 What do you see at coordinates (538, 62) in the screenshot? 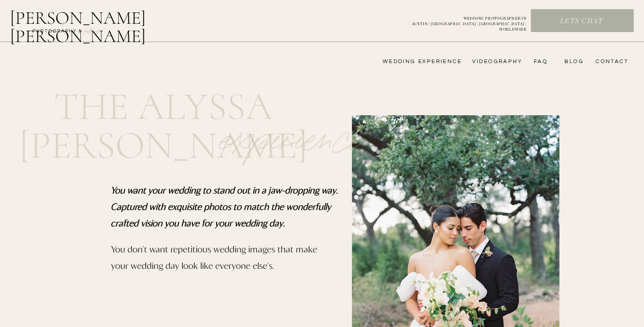
I see `nav: FAQ` at bounding box center [538, 62].